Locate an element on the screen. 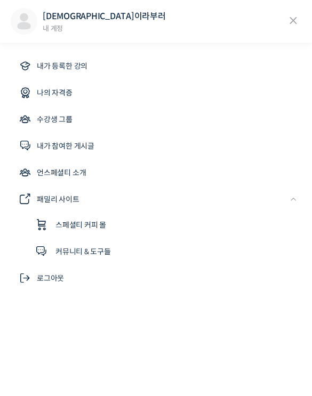 Image resolution: width=312 pixels, height=396 pixels. a: 내가 등록한 강의 is located at coordinates (156, 66).